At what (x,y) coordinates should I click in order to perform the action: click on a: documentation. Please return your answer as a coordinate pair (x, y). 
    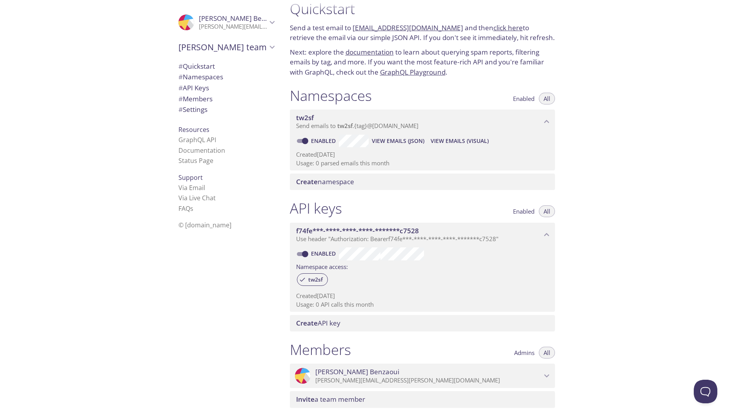
    Looking at the image, I should click on (370, 52).